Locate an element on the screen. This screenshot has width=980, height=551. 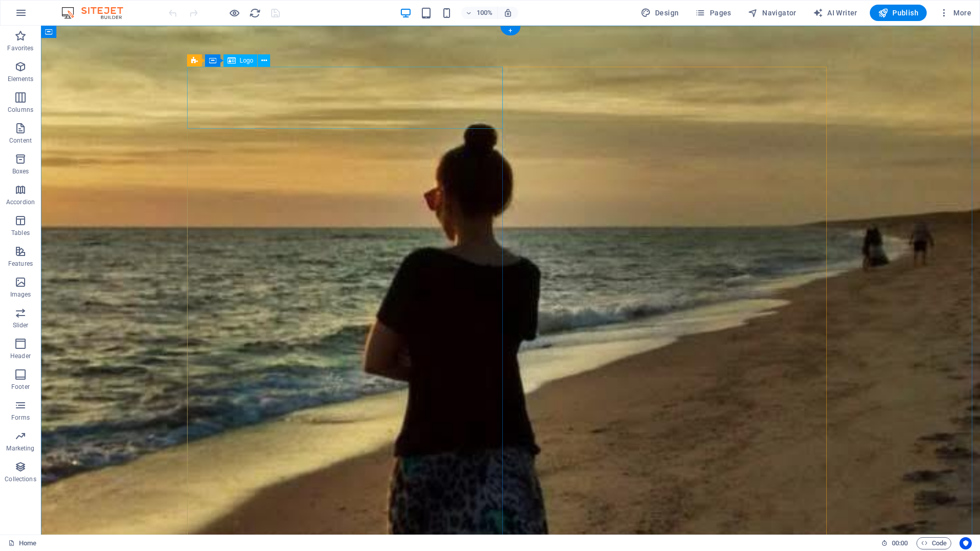
p: Collections is located at coordinates (20, 479).